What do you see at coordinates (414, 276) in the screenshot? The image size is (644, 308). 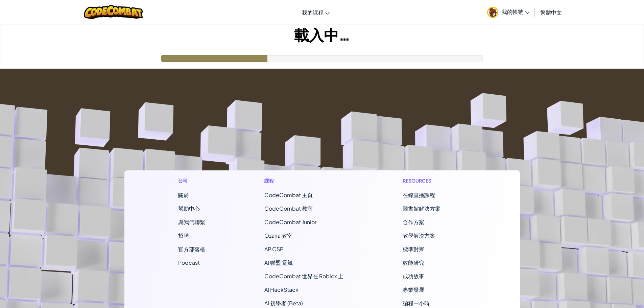 I see `a: 成功故事` at bounding box center [414, 276].